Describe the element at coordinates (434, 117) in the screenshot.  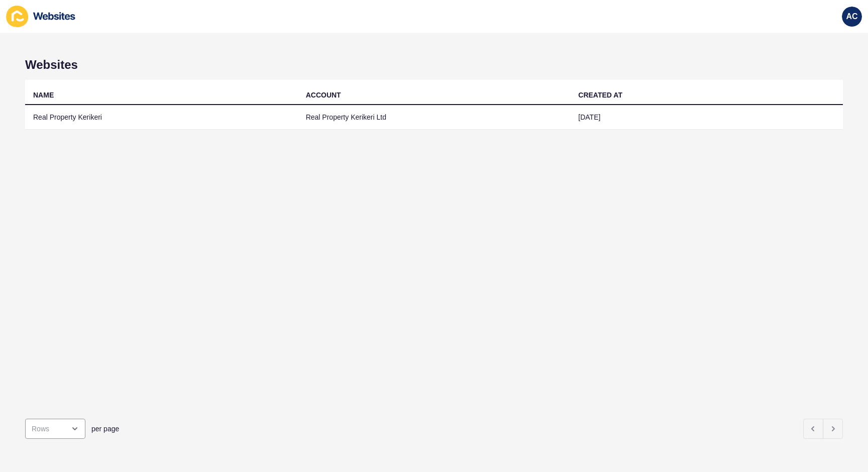
I see `td: Real Property Kerikeri Ltd` at that location.